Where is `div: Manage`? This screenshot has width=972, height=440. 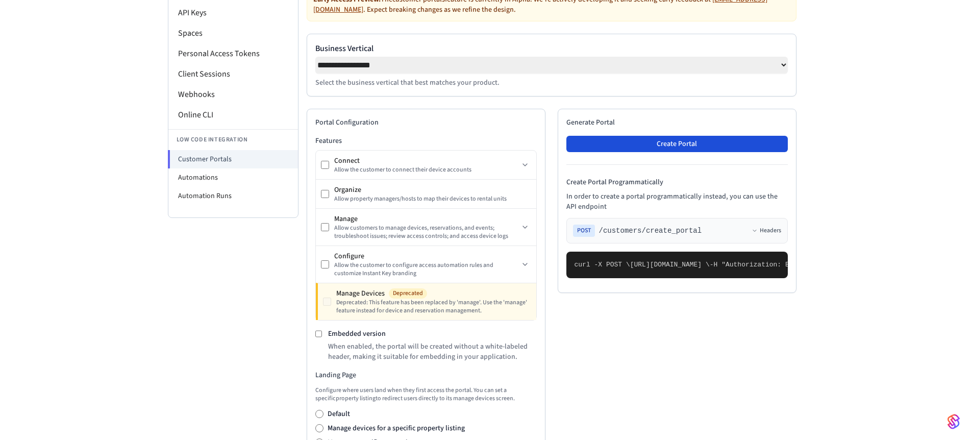 div: Manage is located at coordinates (427, 219).